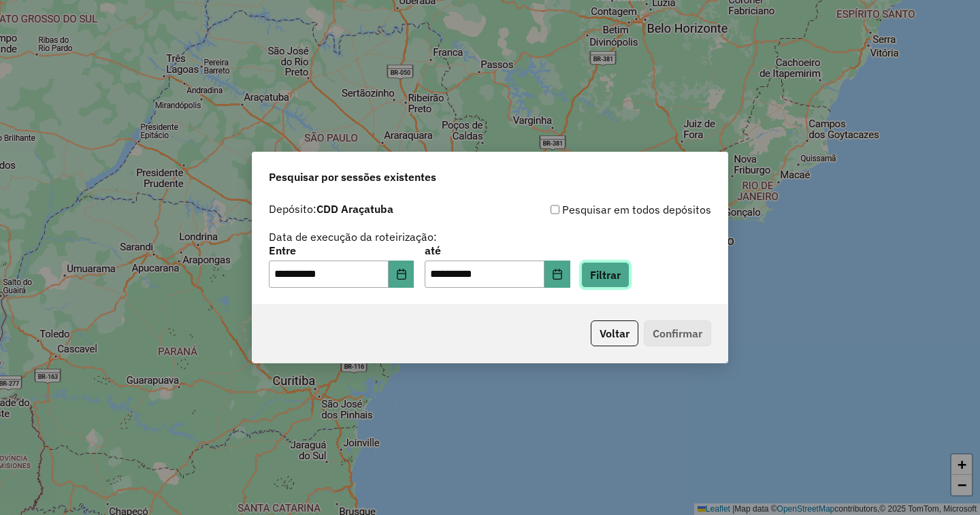 Image resolution: width=980 pixels, height=515 pixels. Describe the element at coordinates (352, 177) in the screenshot. I see `span: Pesquisar por sessões existentes` at that location.